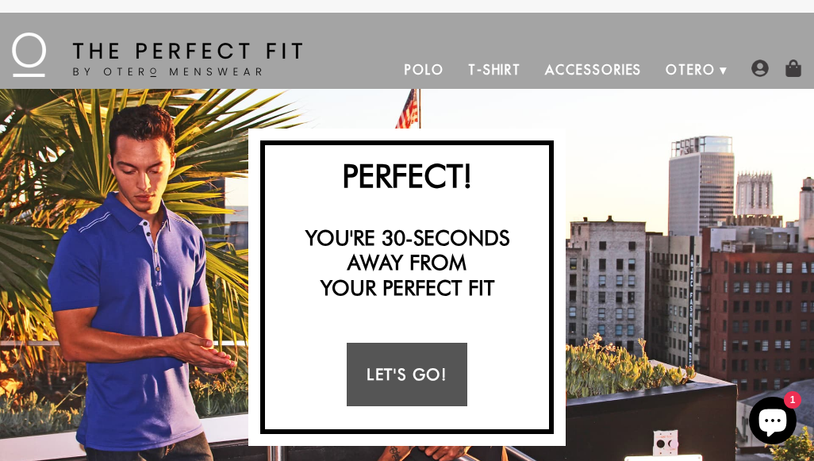 The image size is (814, 461). Describe the element at coordinates (593, 70) in the screenshot. I see `a: Accessories` at that location.